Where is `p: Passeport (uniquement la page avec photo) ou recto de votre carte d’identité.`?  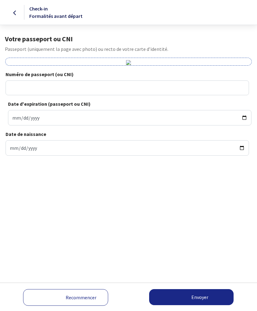 p: Passeport (uniquement la page avec photo) ou recto de votre carte d’identité. is located at coordinates (128, 49).